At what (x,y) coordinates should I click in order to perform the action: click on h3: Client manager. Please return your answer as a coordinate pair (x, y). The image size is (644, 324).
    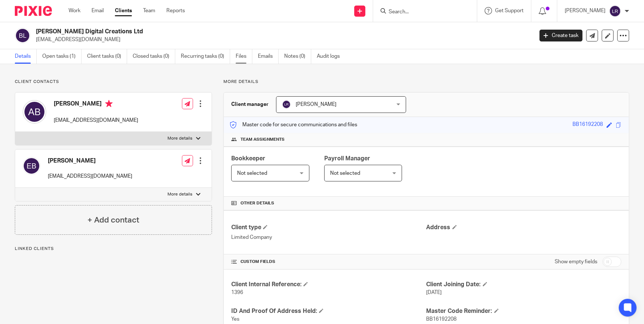
    Looking at the image, I should click on (250, 104).